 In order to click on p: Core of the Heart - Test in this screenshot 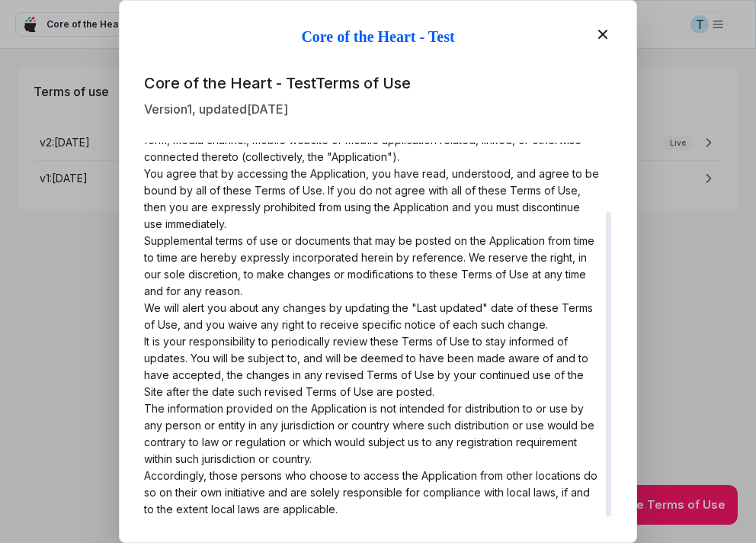, I will do `click(378, 37)`.